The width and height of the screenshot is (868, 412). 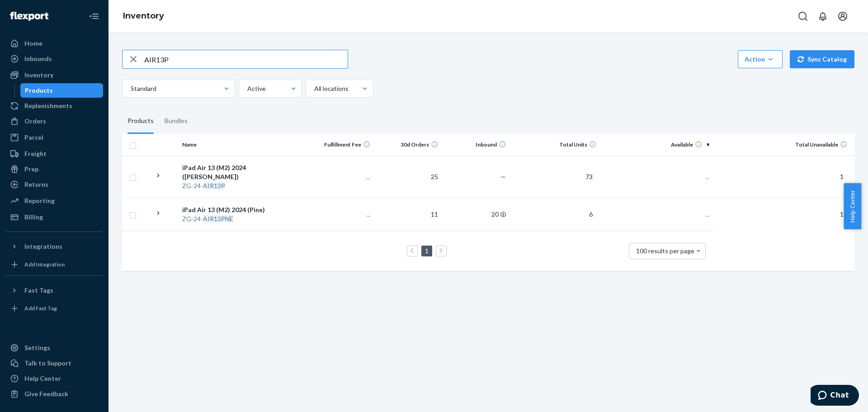 What do you see at coordinates (33, 43) in the screenshot?
I see `div: Home` at bounding box center [33, 43].